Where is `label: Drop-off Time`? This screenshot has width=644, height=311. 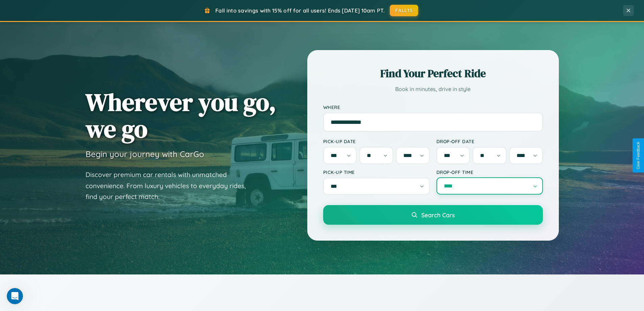 label: Drop-off Time is located at coordinates (489, 171).